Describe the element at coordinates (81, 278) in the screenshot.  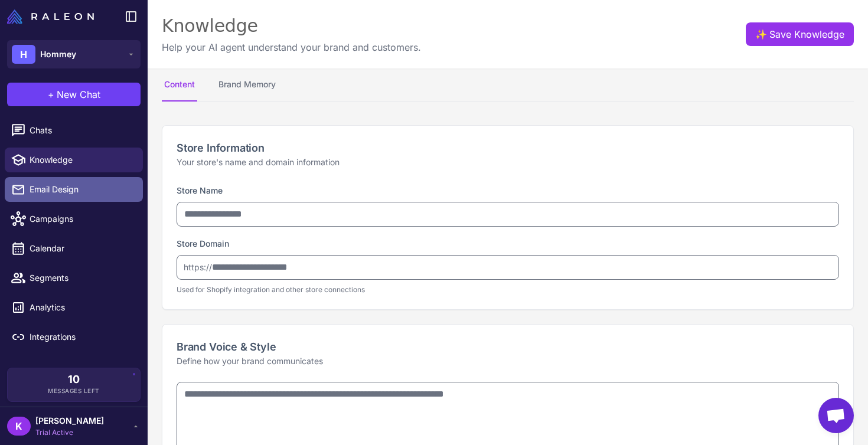
I see `span: Segments` at that location.